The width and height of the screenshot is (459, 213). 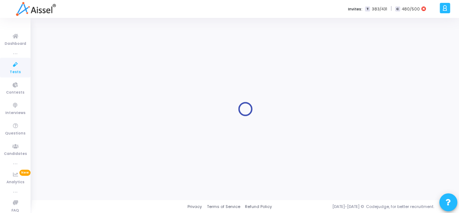 What do you see at coordinates (15, 113) in the screenshot?
I see `span: Interviews` at bounding box center [15, 113].